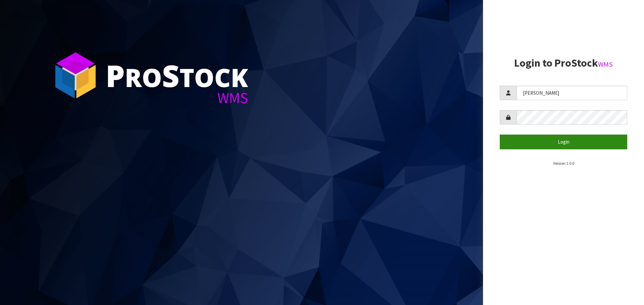 The height and width of the screenshot is (305, 644). Describe the element at coordinates (572, 93) in the screenshot. I see `input: Username` at that location.